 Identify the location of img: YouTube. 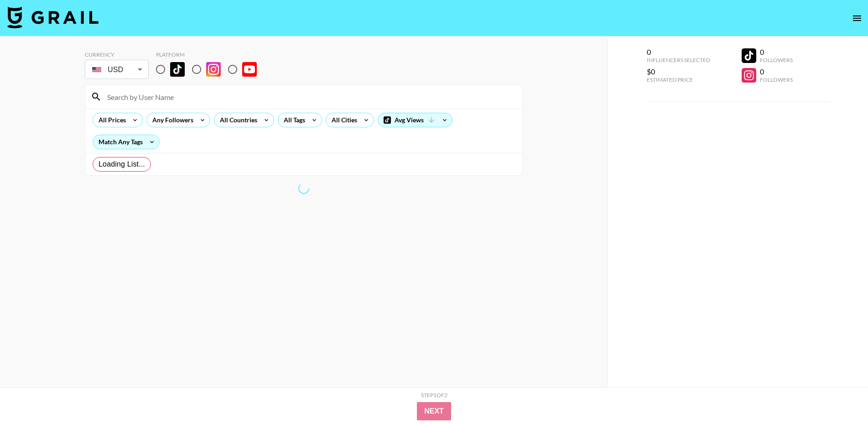
(250, 69).